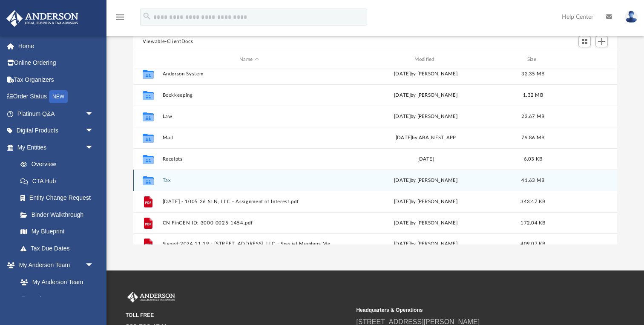  Describe the element at coordinates (59, 164) in the screenshot. I see `a: Overview` at that location.